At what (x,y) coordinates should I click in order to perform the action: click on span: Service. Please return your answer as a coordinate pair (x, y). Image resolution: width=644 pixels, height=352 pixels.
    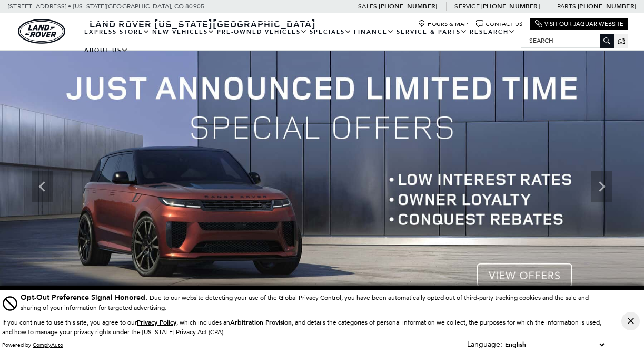
    Looking at the image, I should click on (467, 6).